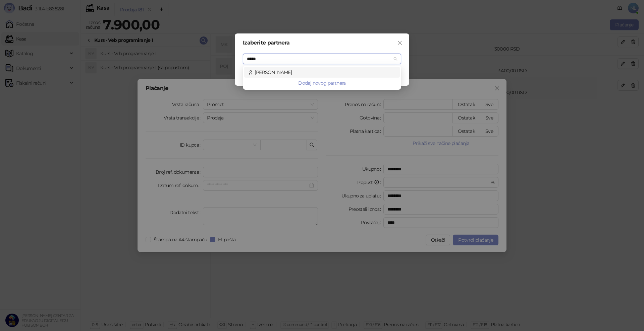 The image size is (644, 331). I want to click on span: Zatvori, so click(399, 43).